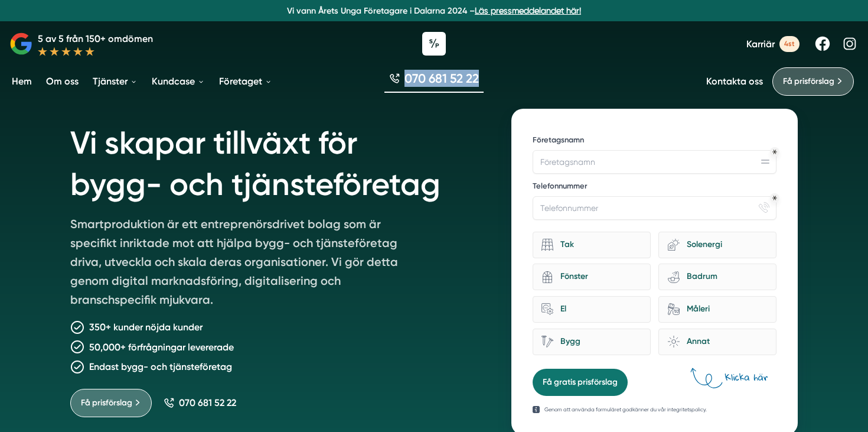 The image size is (868, 432). What do you see at coordinates (178, 81) in the screenshot?
I see `a: Kundcase` at bounding box center [178, 81].